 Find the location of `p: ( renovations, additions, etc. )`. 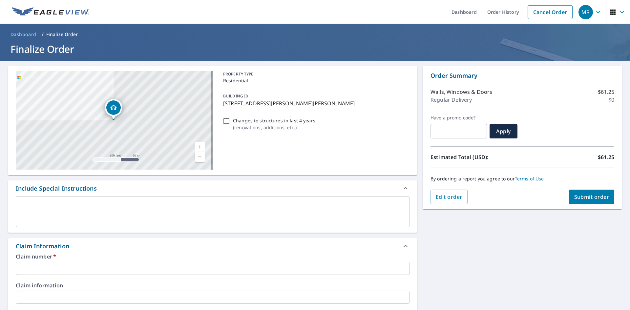

p: ( renovations, additions, etc. ) is located at coordinates (274, 127).